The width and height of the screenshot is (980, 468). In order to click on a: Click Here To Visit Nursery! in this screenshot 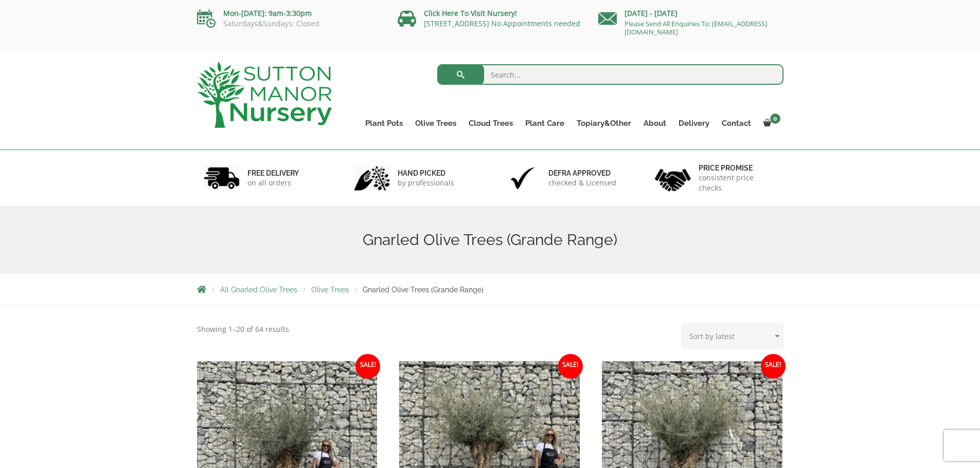, I will do `click(470, 13)`.